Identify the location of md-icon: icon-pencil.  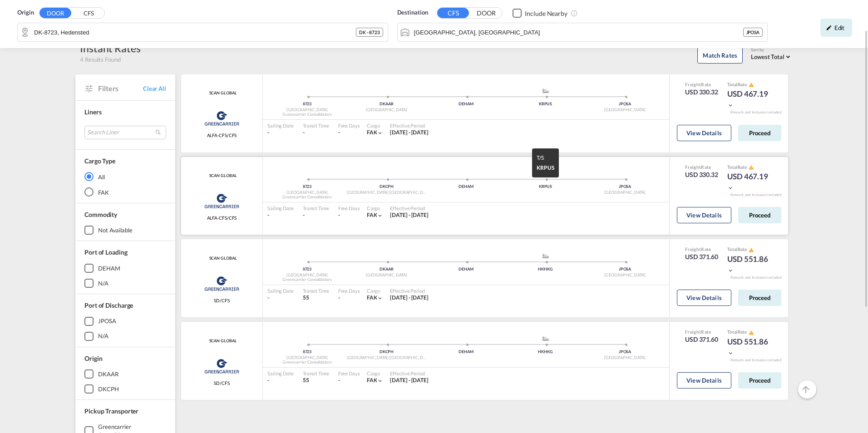
(829, 28).